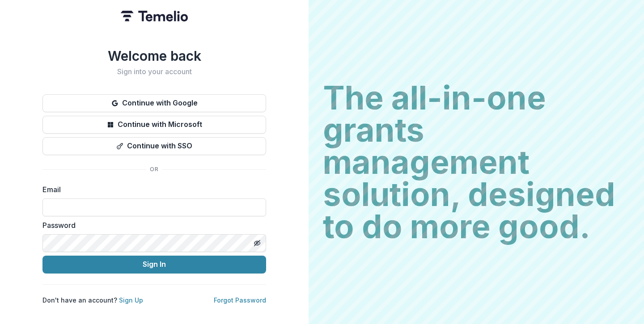 Image resolution: width=644 pixels, height=324 pixels. I want to click on button: Continue with Google, so click(154, 103).